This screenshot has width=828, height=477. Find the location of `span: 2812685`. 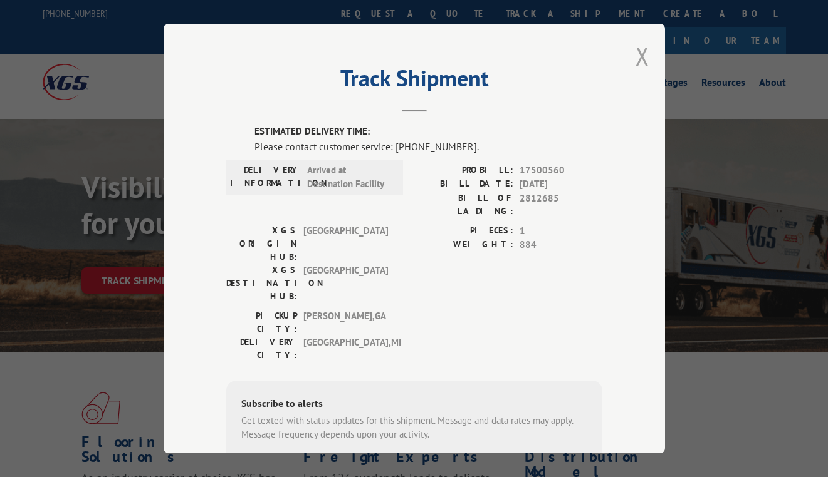

span: 2812685 is located at coordinates (561, 205).